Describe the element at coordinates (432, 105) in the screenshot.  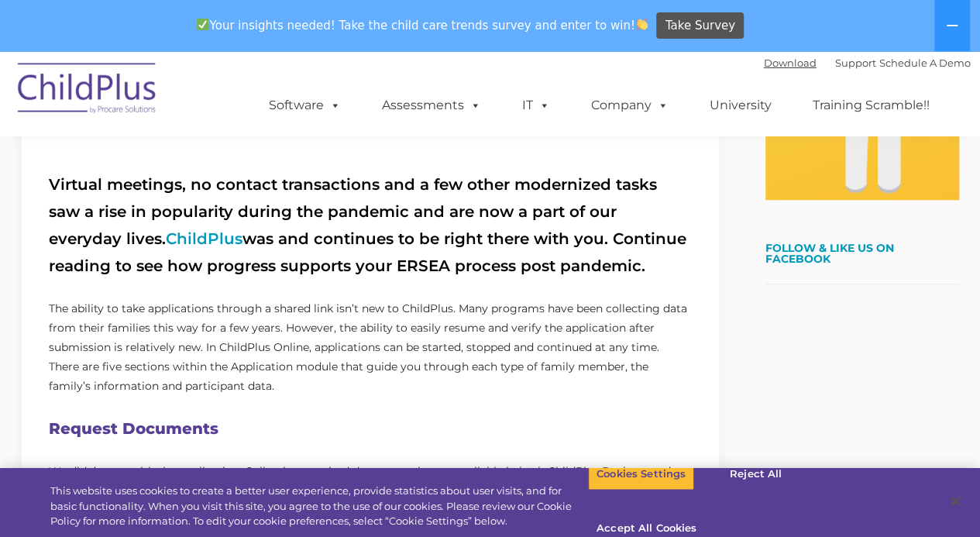
I see `a: Assessments` at that location.